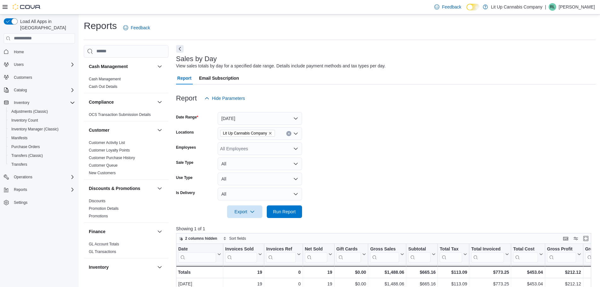 This screenshot has width=600, height=287. What do you see at coordinates (122, 188) in the screenshot?
I see `button: Discounts & Promotions` at bounding box center [122, 188].